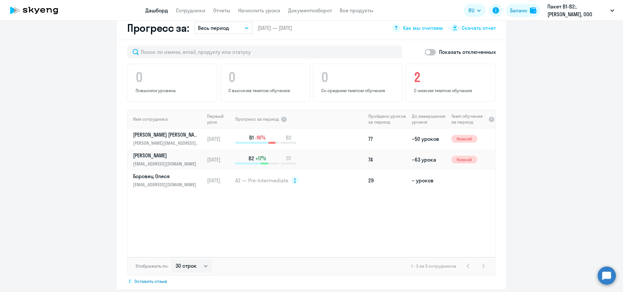  What do you see at coordinates (214, 28) in the screenshot?
I see `p: Весь период` at bounding box center [214, 28].